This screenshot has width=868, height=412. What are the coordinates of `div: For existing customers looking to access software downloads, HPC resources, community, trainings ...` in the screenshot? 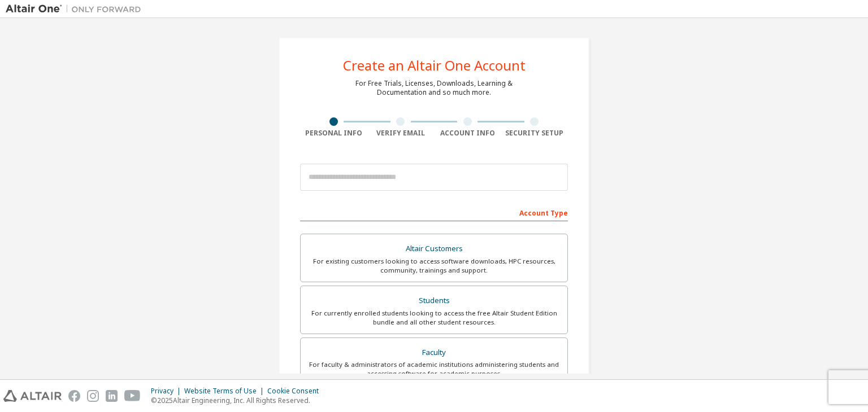 It's located at (434, 266).